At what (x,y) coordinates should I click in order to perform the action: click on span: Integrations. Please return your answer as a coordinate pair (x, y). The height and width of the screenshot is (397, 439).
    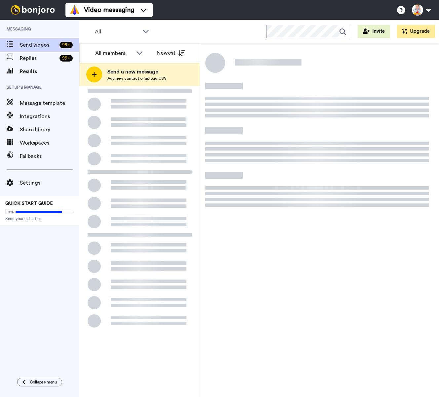
    Looking at the image, I should click on (50, 116).